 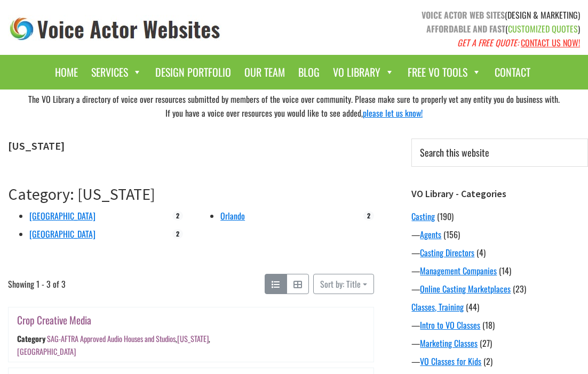 What do you see at coordinates (444, 72) in the screenshot?
I see `a: Free VO Tools` at bounding box center [444, 72].